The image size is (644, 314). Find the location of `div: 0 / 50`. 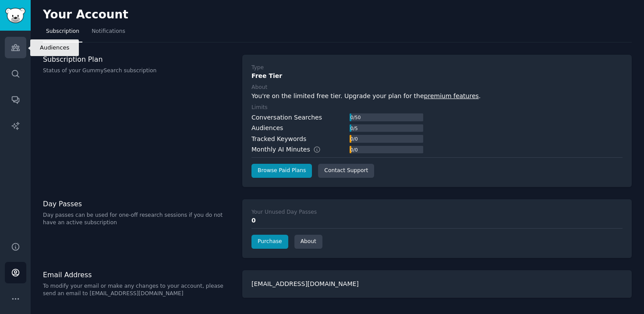

div: 0 / 50 is located at coordinates (356, 117).